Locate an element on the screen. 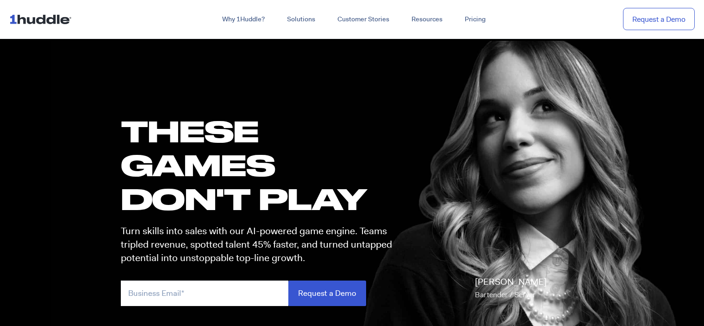 This screenshot has width=704, height=326. a: Resources is located at coordinates (427, 19).